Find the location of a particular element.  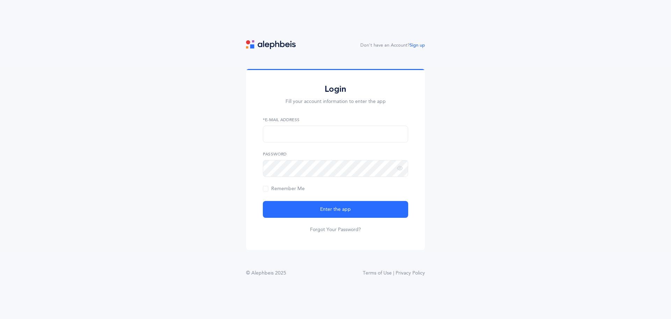

a: Sign up is located at coordinates (418, 45).